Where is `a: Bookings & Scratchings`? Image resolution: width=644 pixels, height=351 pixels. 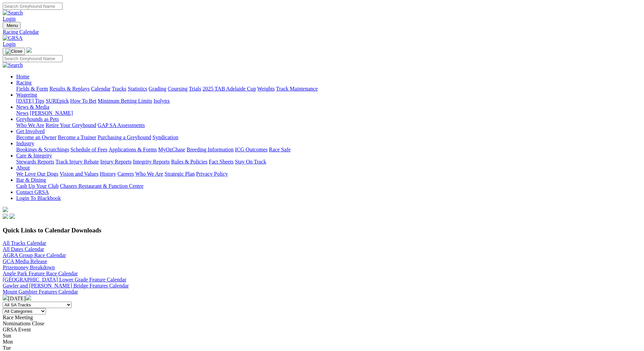 a: Bookings & Scratchings is located at coordinates (43, 149).